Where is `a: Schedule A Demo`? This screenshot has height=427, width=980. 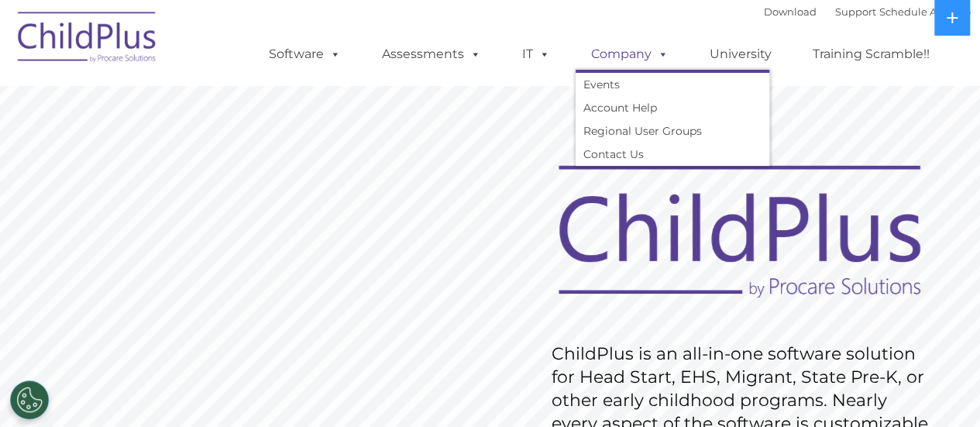 a: Schedule A Demo is located at coordinates (925, 11).